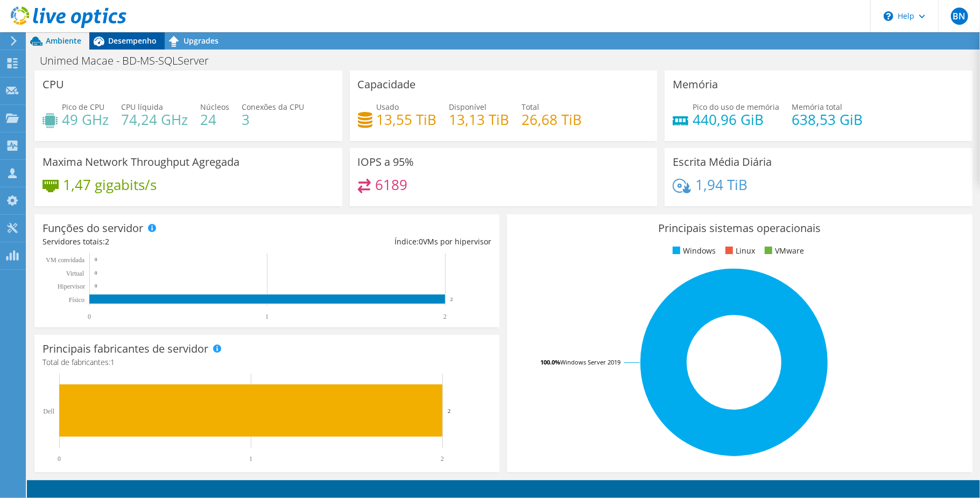  Describe the element at coordinates (550, 362) in the screenshot. I see `tspan: 100.0%` at that location.